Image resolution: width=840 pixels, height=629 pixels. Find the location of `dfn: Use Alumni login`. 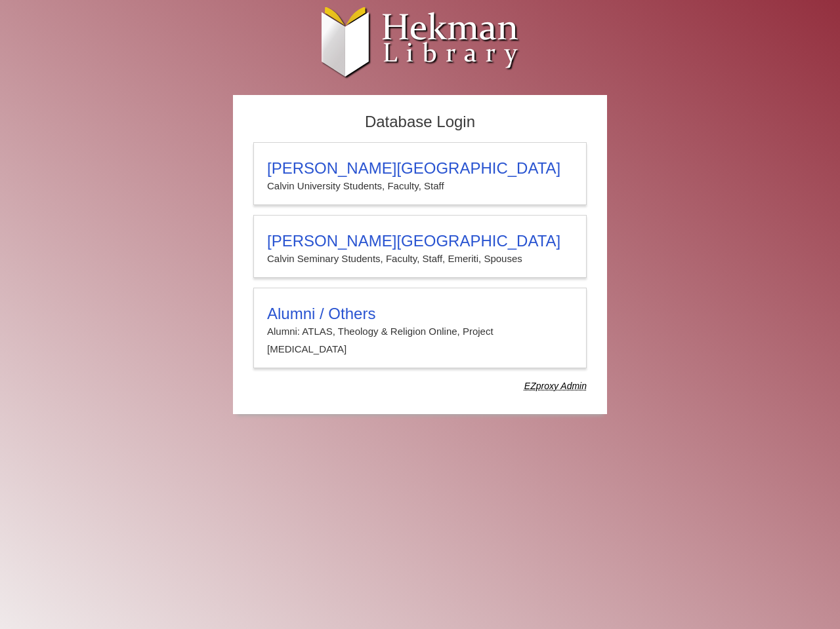

dfn: Use Alumni login is located at coordinates (555, 386).